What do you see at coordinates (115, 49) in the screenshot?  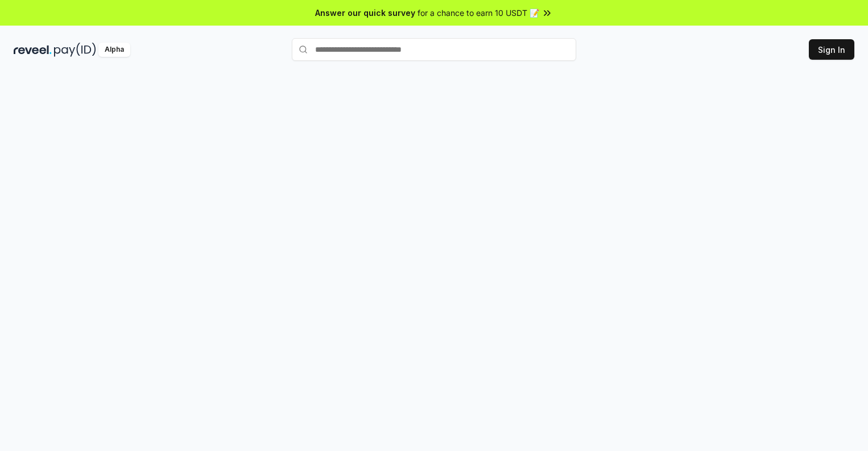 I see `div: Alpha` at bounding box center [115, 49].